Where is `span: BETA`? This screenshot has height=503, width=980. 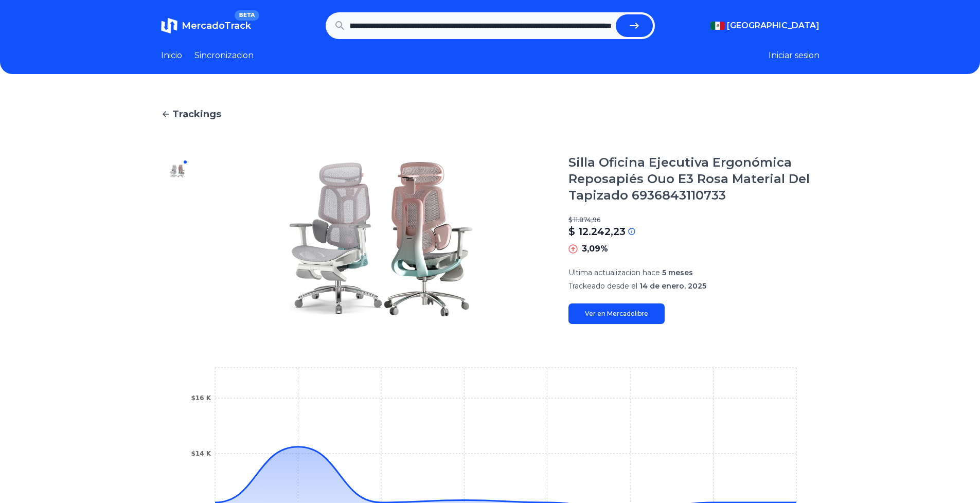 span: BETA is located at coordinates (246, 15).